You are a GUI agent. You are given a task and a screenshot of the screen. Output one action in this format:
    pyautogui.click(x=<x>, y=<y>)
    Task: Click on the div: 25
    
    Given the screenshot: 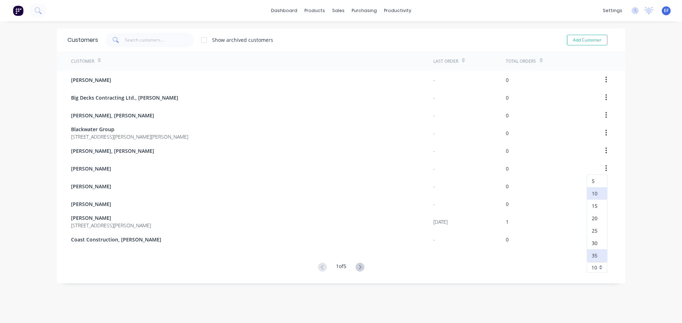 What is the action you would take?
    pyautogui.click(x=597, y=231)
    